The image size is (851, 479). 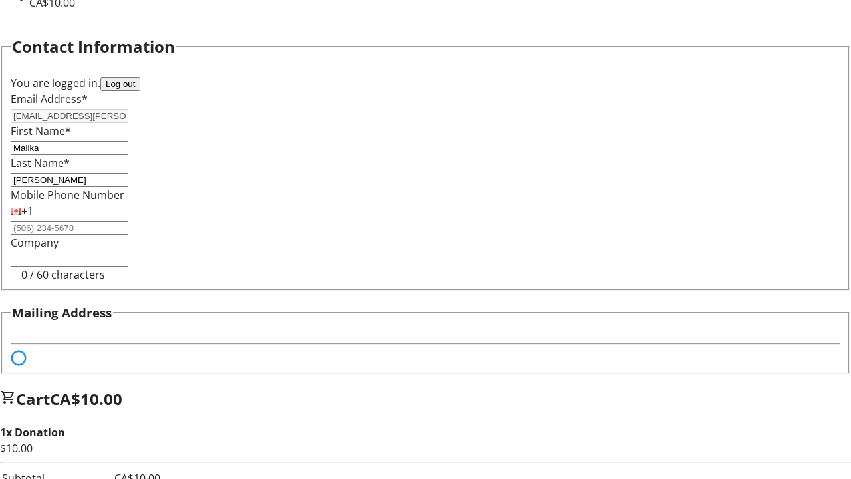 I want to click on span: CA$10.00, so click(x=86, y=398).